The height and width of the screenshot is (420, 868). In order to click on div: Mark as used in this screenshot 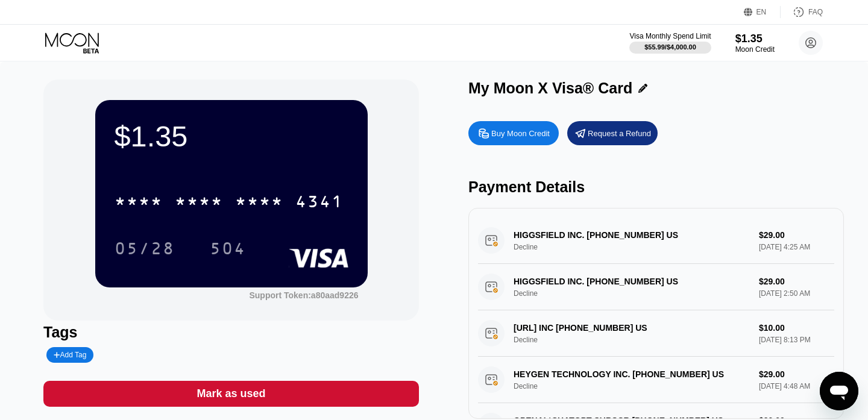, I will do `click(231, 393)`.